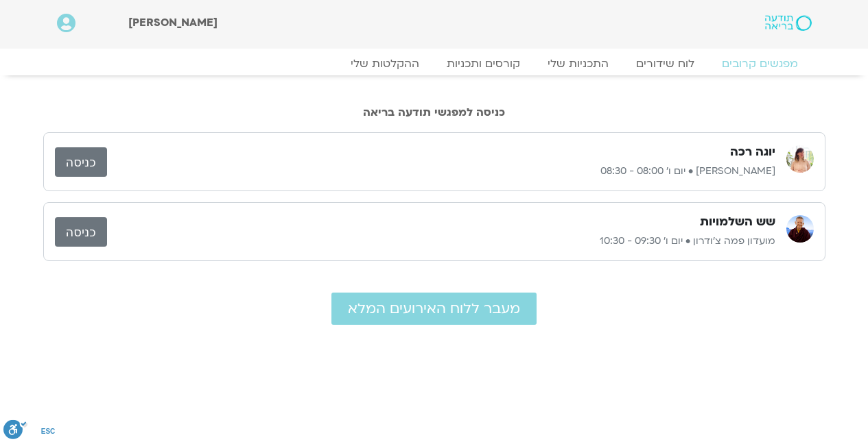 The height and width of the screenshot is (444, 868). I want to click on a: מעבר ללוח האירועים המלא, so click(433, 308).